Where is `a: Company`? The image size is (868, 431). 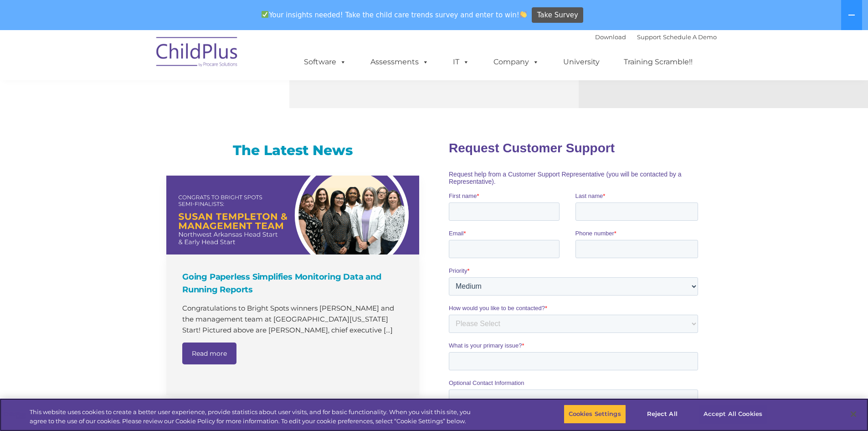
a: Company is located at coordinates (516, 62).